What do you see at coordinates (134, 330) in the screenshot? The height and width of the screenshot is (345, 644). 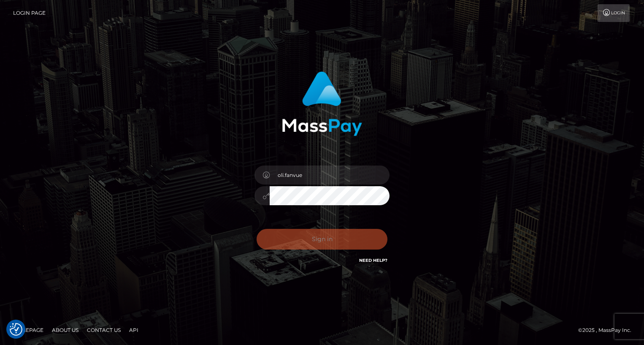 I see `a: API` at bounding box center [134, 330].